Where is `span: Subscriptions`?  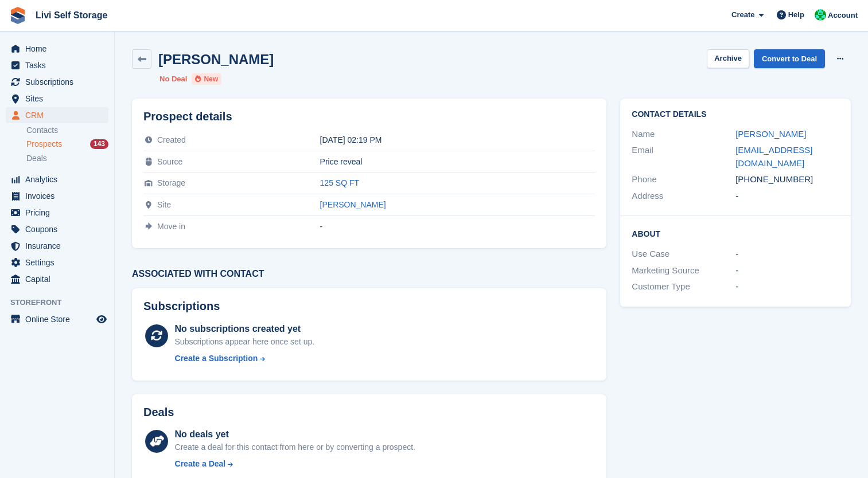 span: Subscriptions is located at coordinates (60, 82).